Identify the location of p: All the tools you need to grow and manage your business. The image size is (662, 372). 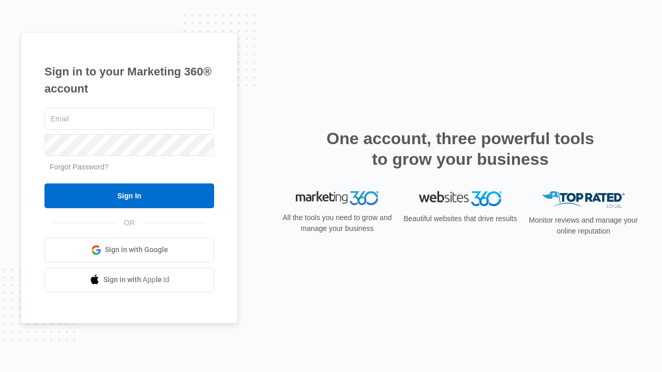
(337, 223).